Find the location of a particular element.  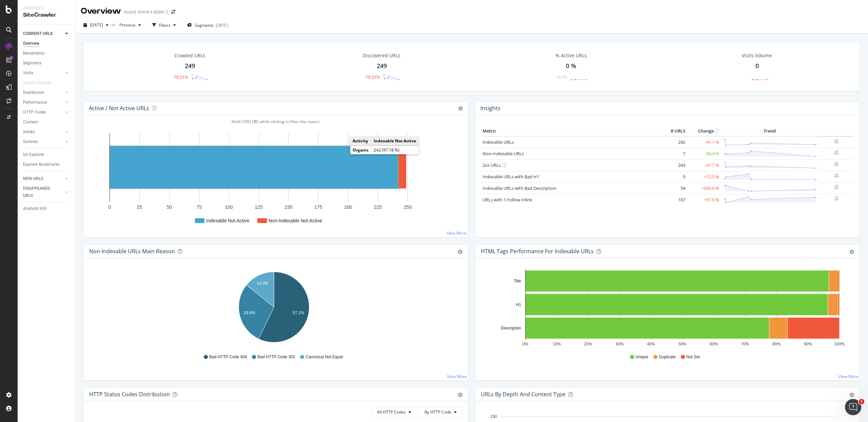

div: Discovered URLs is located at coordinates (382, 56).